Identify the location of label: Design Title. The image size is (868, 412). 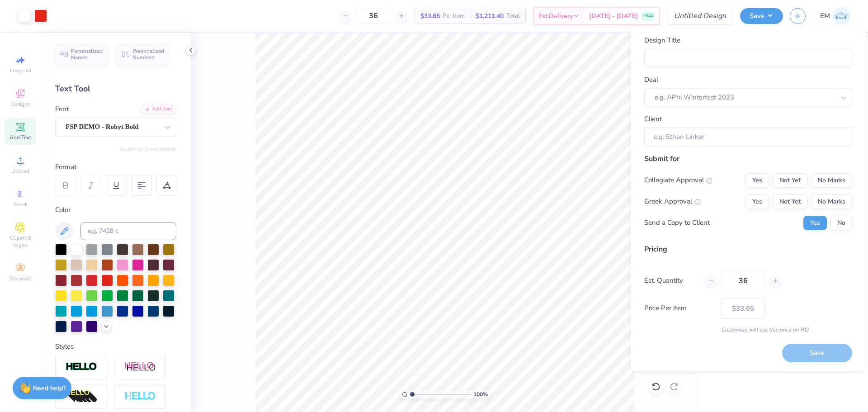
(662, 41).